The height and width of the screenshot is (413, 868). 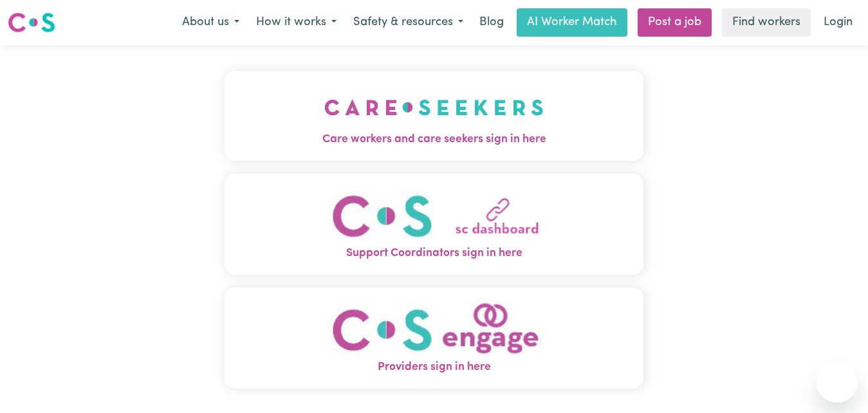 What do you see at coordinates (32, 23) in the screenshot?
I see `a: Careseekers logo` at bounding box center [32, 23].